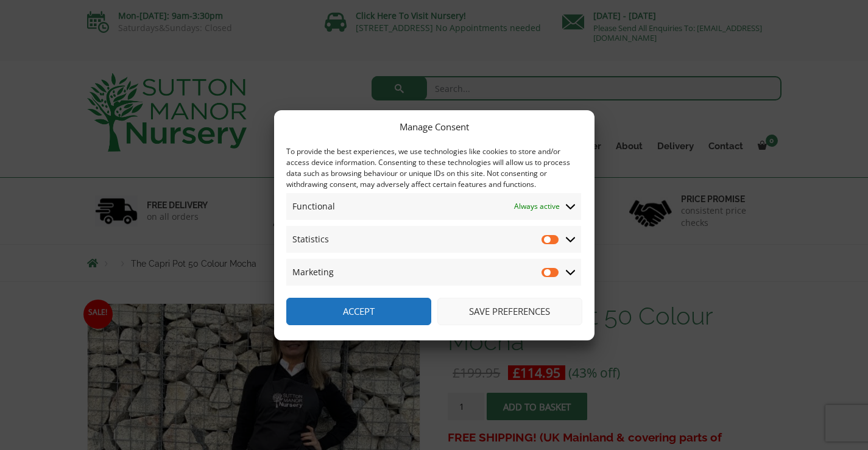 This screenshot has height=450, width=868. What do you see at coordinates (537, 206) in the screenshot?
I see `span: Always active` at bounding box center [537, 206].